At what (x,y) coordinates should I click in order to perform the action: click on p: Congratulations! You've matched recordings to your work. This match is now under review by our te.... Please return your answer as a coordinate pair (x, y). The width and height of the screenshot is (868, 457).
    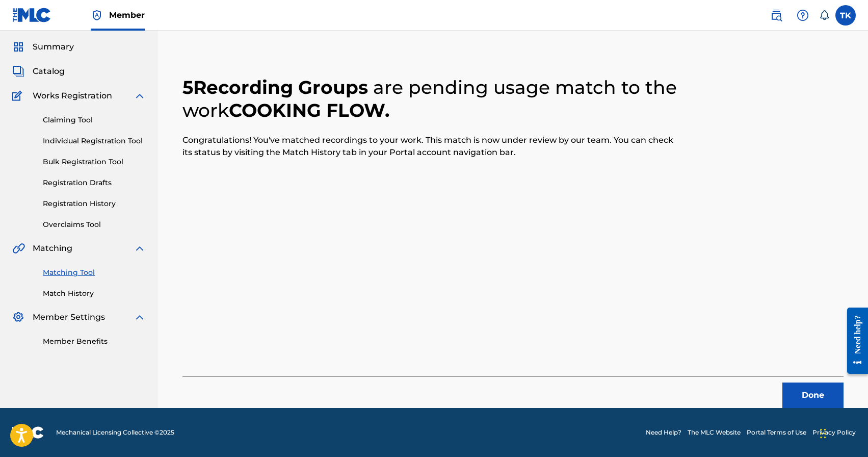
    Looking at the image, I should click on (430, 146).